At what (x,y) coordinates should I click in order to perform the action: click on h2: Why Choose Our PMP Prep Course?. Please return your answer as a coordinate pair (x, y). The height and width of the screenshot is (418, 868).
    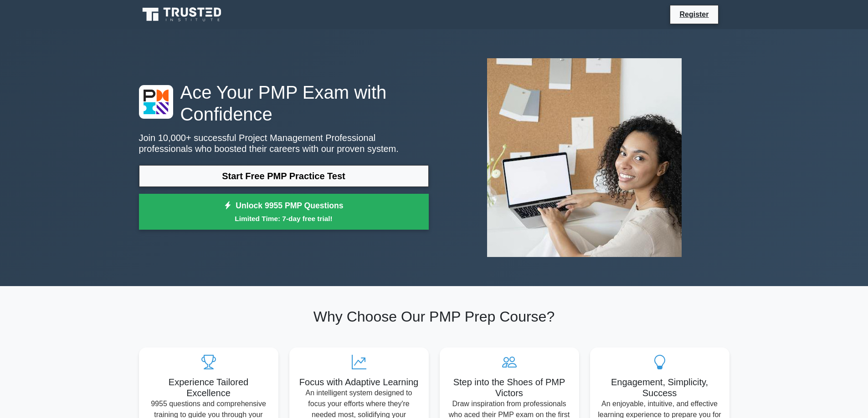
    Looking at the image, I should click on (434, 317).